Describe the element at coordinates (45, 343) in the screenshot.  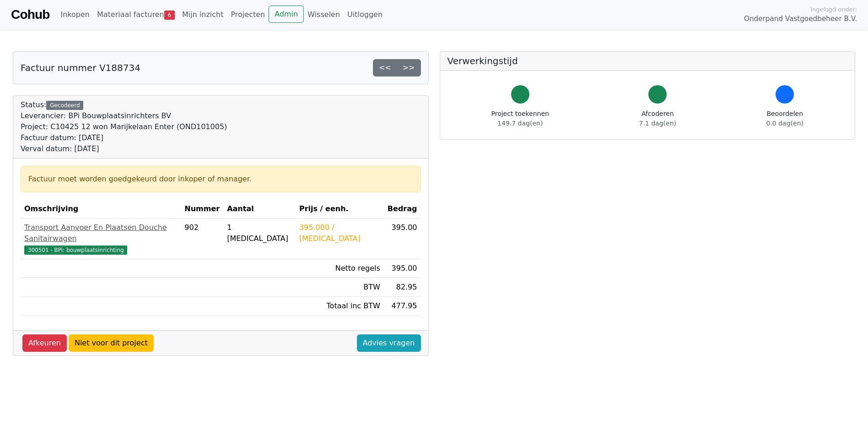
I see `a: Afkeuren` at that location.